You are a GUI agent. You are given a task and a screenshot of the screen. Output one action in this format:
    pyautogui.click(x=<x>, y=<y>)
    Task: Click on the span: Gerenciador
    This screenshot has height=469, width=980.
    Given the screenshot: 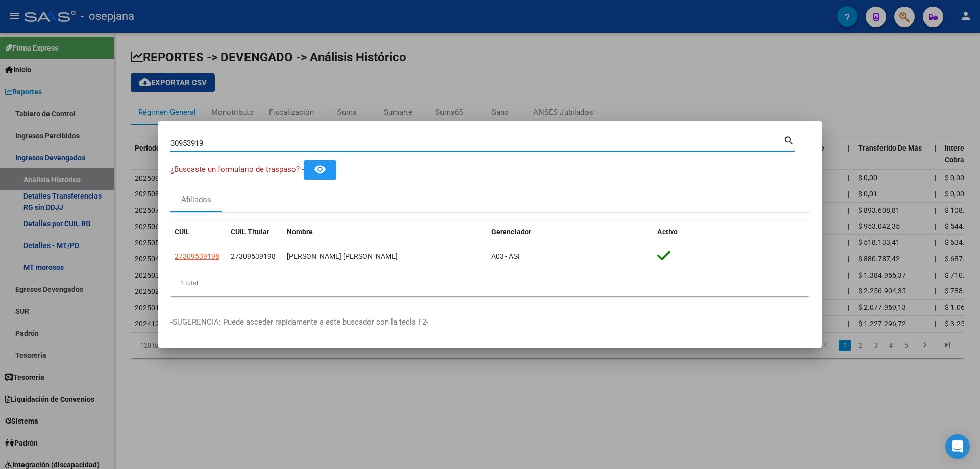 What is the action you would take?
    pyautogui.click(x=511, y=232)
    